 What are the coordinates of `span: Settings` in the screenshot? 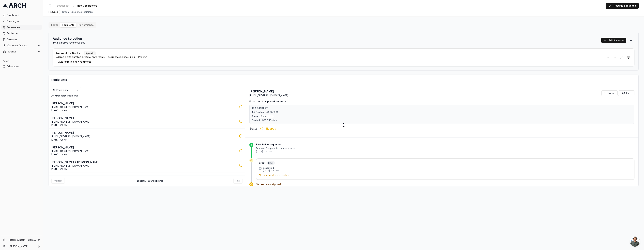 It's located at (22, 52).